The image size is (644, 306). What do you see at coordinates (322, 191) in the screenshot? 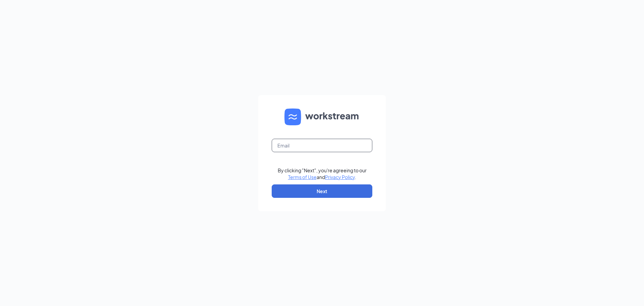
I see `button: Next` at bounding box center [322, 191].